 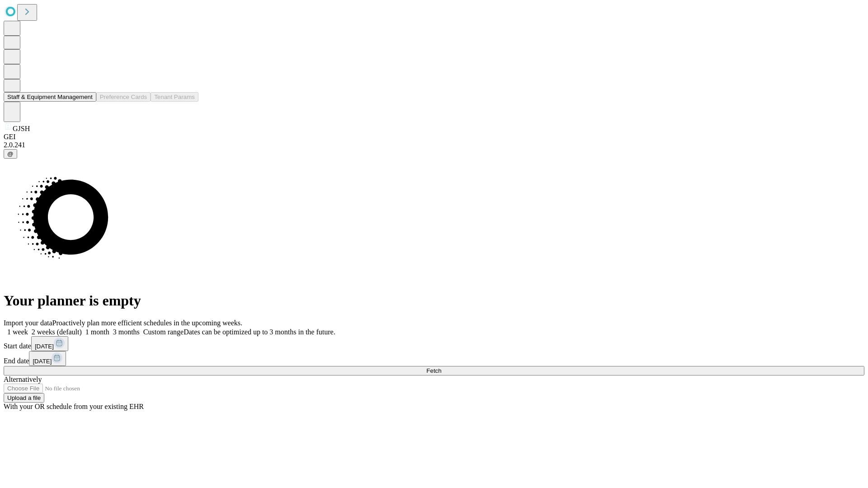 What do you see at coordinates (434, 344) in the screenshot?
I see `div: Start date` at bounding box center [434, 344].